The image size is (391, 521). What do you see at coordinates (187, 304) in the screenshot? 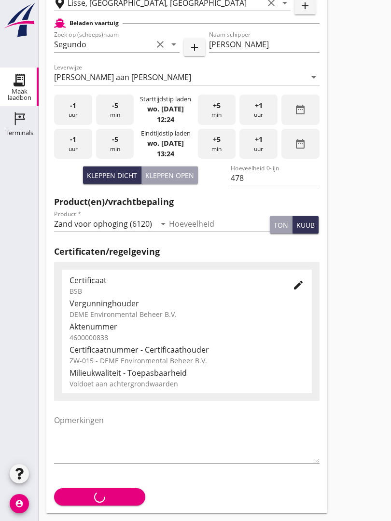
I see `div: Vergunninghouder` at bounding box center [187, 304].